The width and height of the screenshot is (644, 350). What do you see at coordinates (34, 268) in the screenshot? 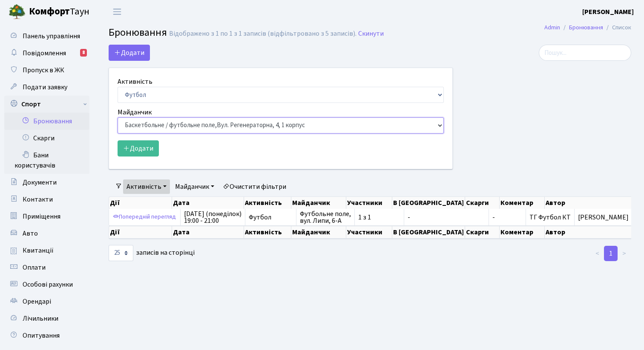
I see `span: Оплати` at bounding box center [34, 268].